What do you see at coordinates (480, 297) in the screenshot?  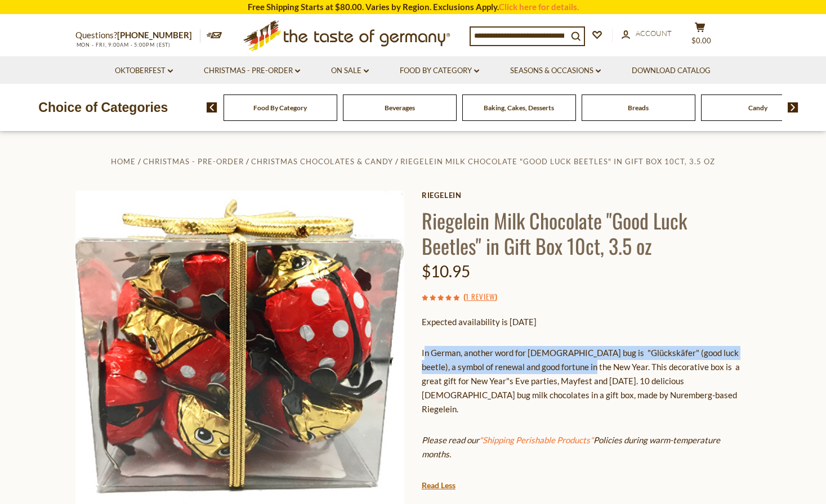 I see `a: 1 Review` at bounding box center [480, 297].